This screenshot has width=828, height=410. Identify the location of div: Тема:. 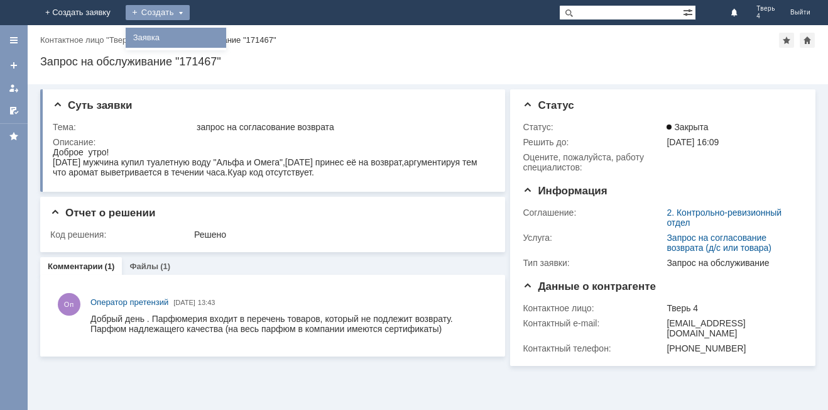
(123, 127).